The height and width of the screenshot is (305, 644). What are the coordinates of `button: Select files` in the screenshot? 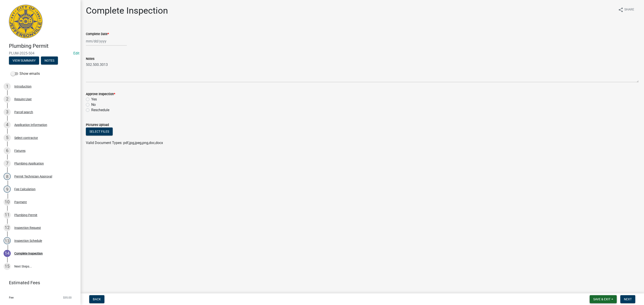 It's located at (99, 132).